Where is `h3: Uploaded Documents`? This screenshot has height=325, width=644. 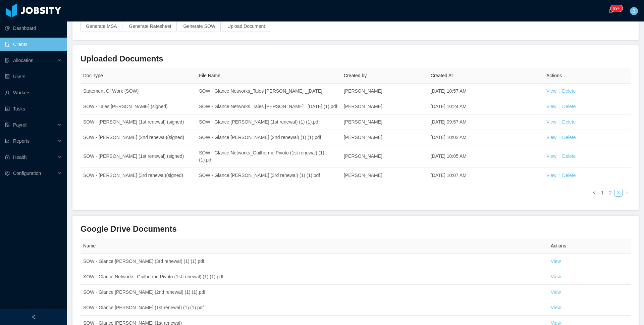 h3: Uploaded Documents is located at coordinates (355, 59).